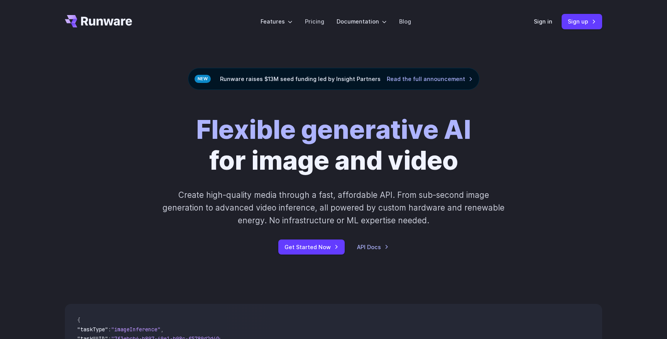 This screenshot has height=339, width=667. I want to click on a: Read the full announcement, so click(430, 79).